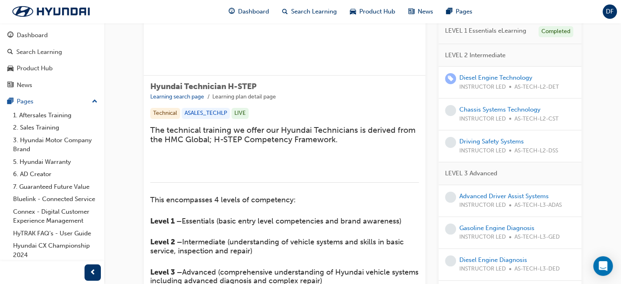  Describe the element at coordinates (610, 11) in the screenshot. I see `button: DF` at that location.